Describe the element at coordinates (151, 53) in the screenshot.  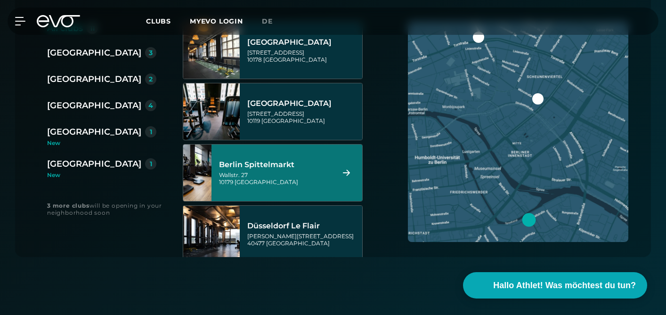
I see `div: 3` at that location.